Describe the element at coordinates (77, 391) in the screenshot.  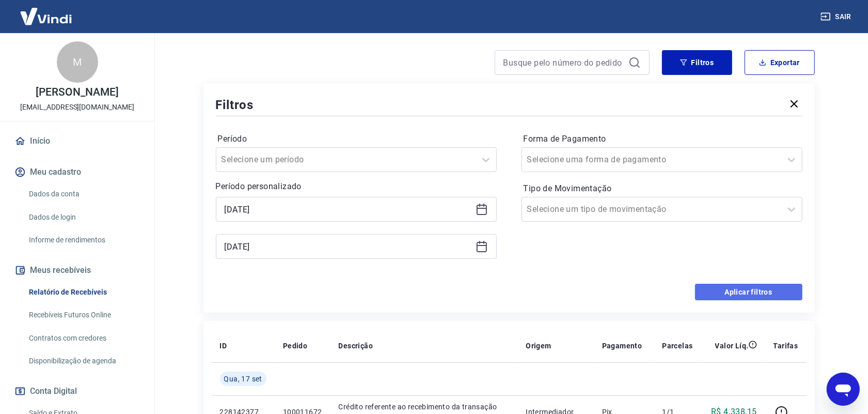
I see `button: Conta Digital` at that location.